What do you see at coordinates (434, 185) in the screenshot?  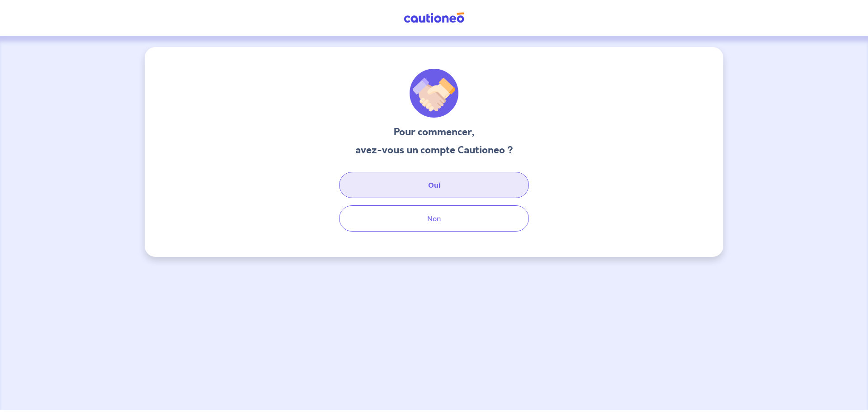 I see `button: Oui` at bounding box center [434, 185].